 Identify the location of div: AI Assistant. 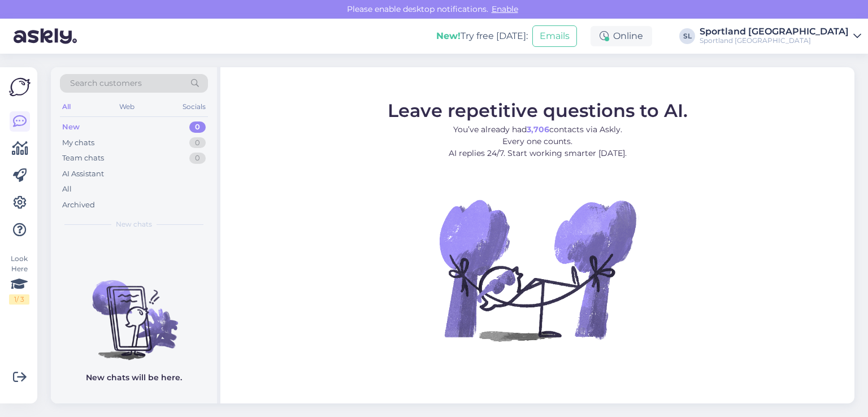
(83, 174).